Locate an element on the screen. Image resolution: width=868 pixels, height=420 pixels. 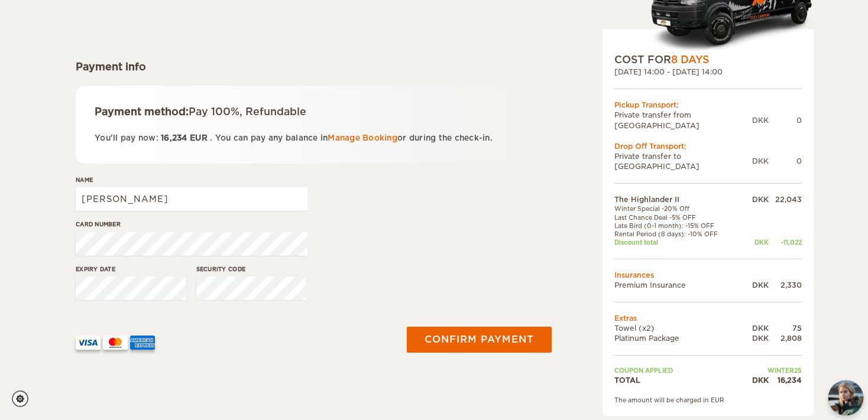
span: Pay 100%, Refundable is located at coordinates (247, 112).